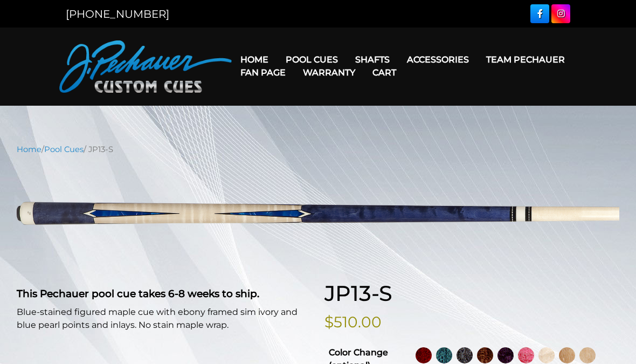 The width and height of the screenshot is (636, 364). I want to click on img: Turquoise, so click(444, 355).